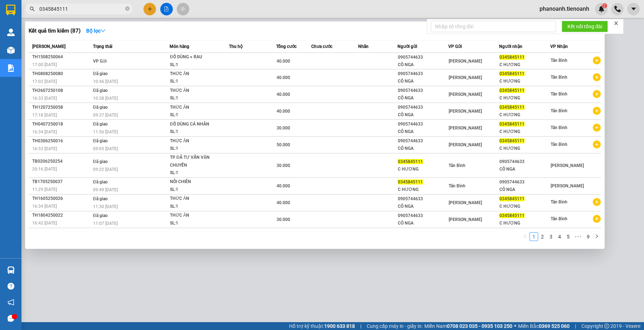 The height and width of the screenshot is (330, 644). What do you see at coordinates (493, 26) in the screenshot?
I see `input: Nhập số tổng đài` at bounding box center [493, 26].